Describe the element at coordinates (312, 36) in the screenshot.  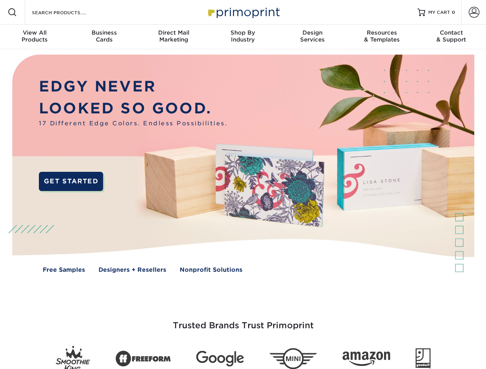
I see `div: Services` at that location.